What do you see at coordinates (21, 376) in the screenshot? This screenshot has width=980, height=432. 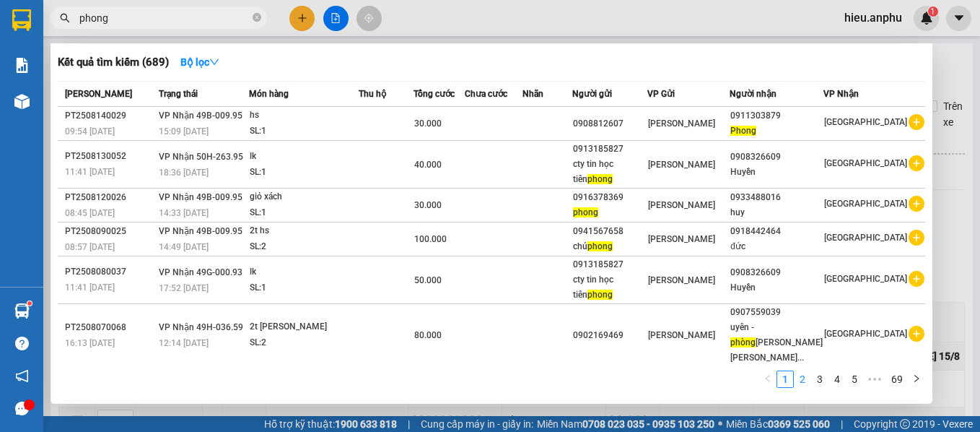 I see `span: notification` at bounding box center [21, 376].